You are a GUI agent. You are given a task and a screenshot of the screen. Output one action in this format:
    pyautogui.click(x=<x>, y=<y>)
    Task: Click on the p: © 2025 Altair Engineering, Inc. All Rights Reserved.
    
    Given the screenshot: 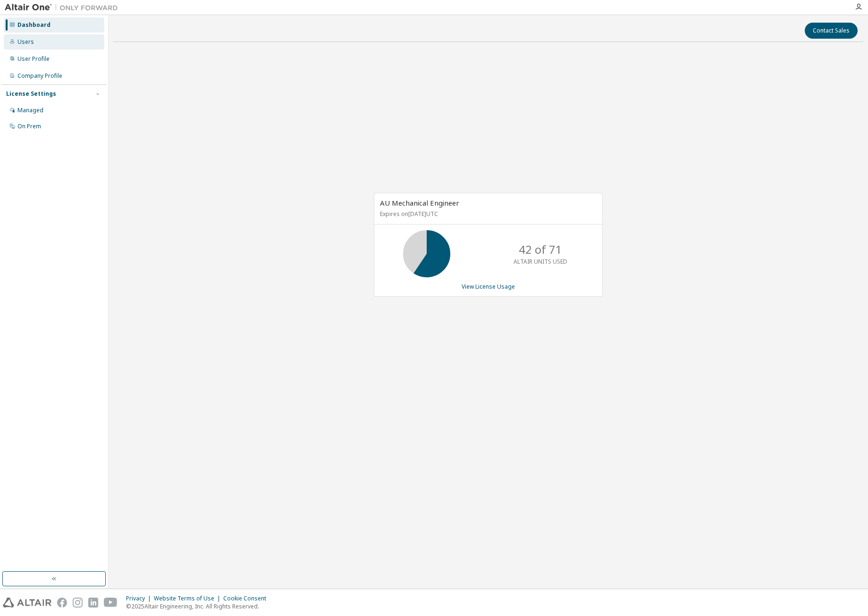 What is the action you would take?
    pyautogui.click(x=199, y=606)
    